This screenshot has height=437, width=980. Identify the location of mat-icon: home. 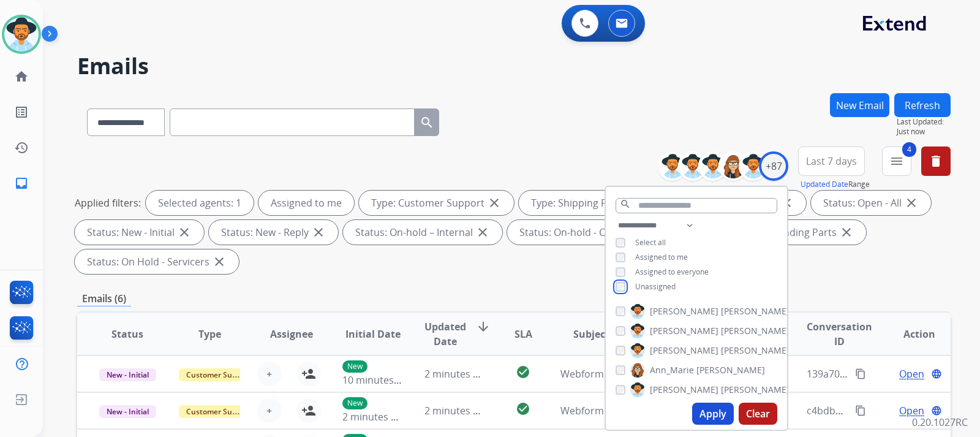
(21, 76).